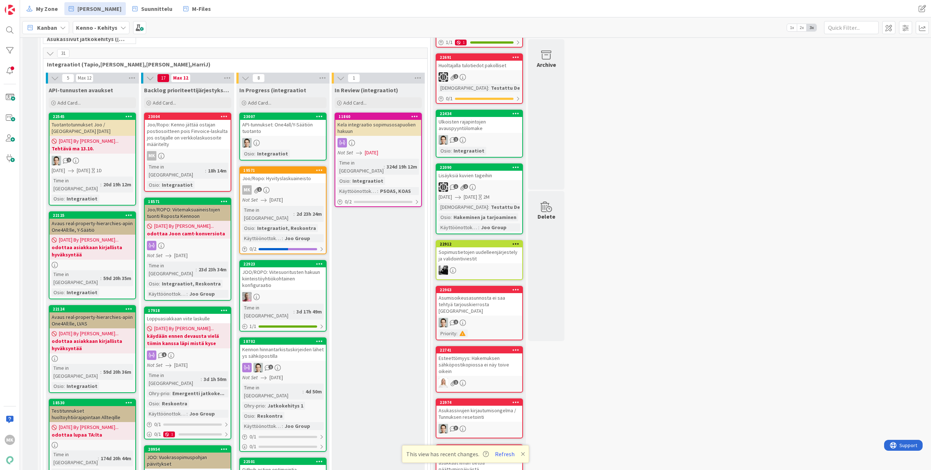  I want to click on div: 18571Joo/ROPO: Viitemaksuaineistojen tuonti Roposta Kennoon, so click(188, 210).